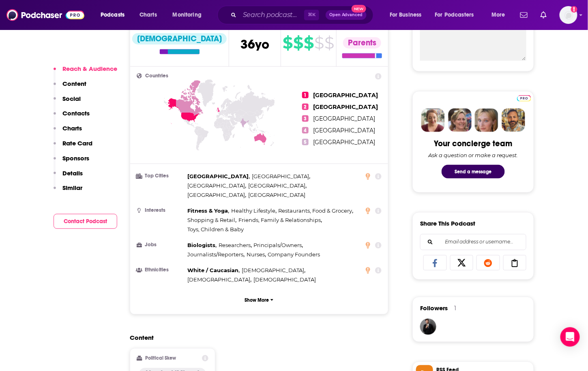 Image resolution: width=588 pixels, height=371 pixels. What do you see at coordinates (234, 245) in the screenshot?
I see `span: Researchers` at bounding box center [234, 245].